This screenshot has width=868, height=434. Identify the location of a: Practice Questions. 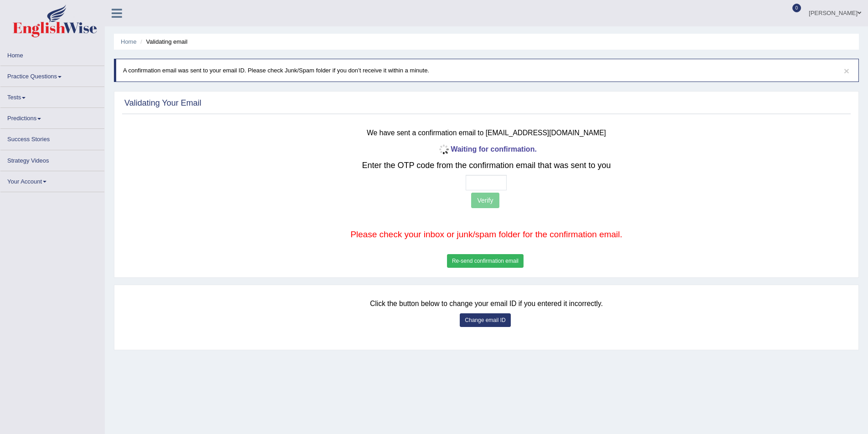
(52, 75).